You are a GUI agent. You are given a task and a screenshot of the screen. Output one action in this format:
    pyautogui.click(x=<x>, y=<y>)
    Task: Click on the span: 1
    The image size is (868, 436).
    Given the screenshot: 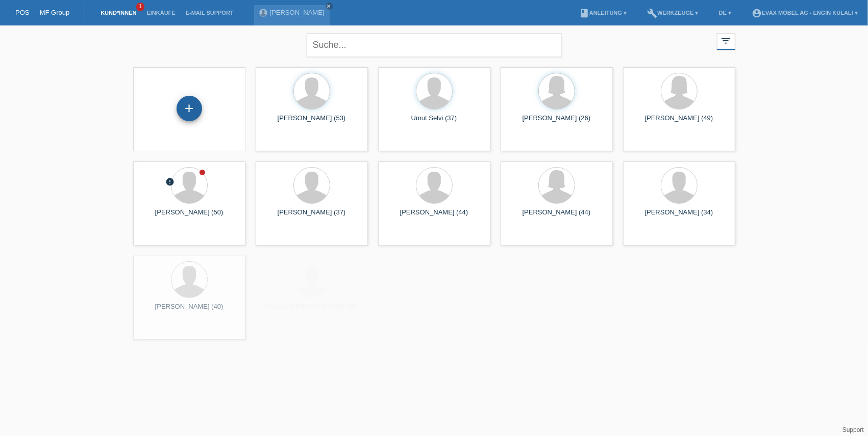 What is the action you would take?
    pyautogui.click(x=140, y=7)
    